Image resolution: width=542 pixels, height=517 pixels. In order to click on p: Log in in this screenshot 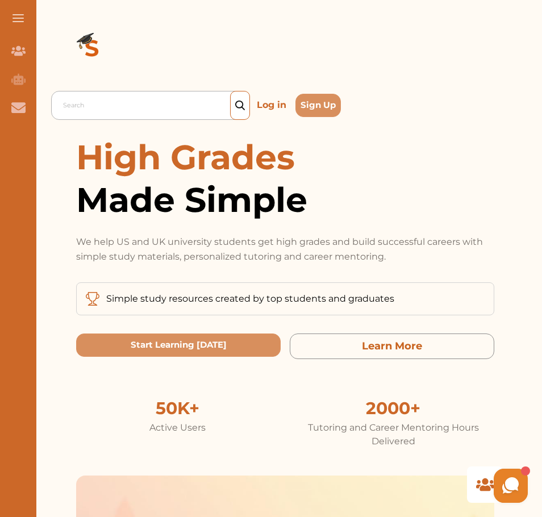, I will do `click(272, 105)`.